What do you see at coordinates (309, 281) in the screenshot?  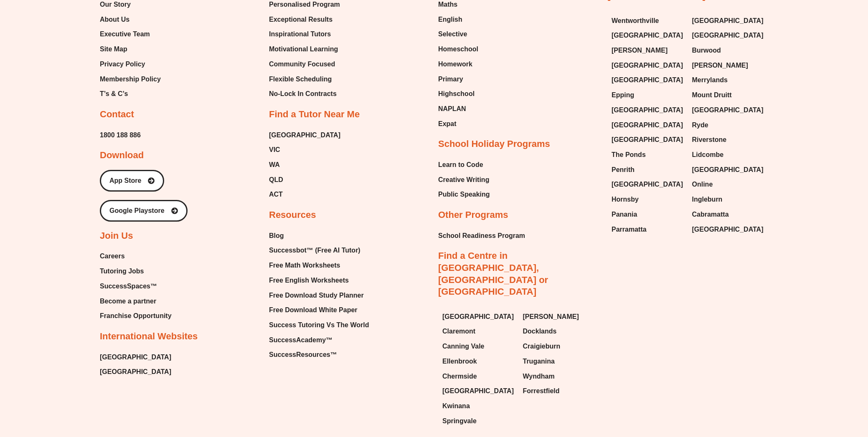 I see `span: Free English Worksheets` at bounding box center [309, 281].